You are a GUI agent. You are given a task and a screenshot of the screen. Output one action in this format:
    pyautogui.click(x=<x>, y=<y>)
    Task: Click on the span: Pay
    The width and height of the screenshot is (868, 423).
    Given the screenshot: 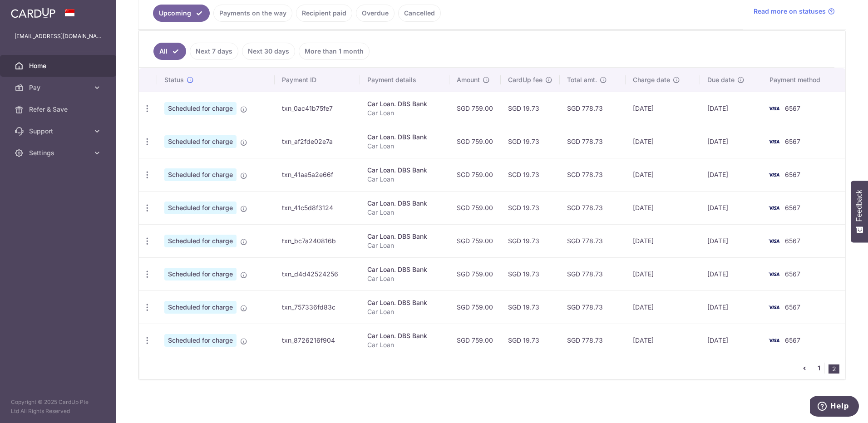 What is the action you would take?
    pyautogui.click(x=59, y=88)
    